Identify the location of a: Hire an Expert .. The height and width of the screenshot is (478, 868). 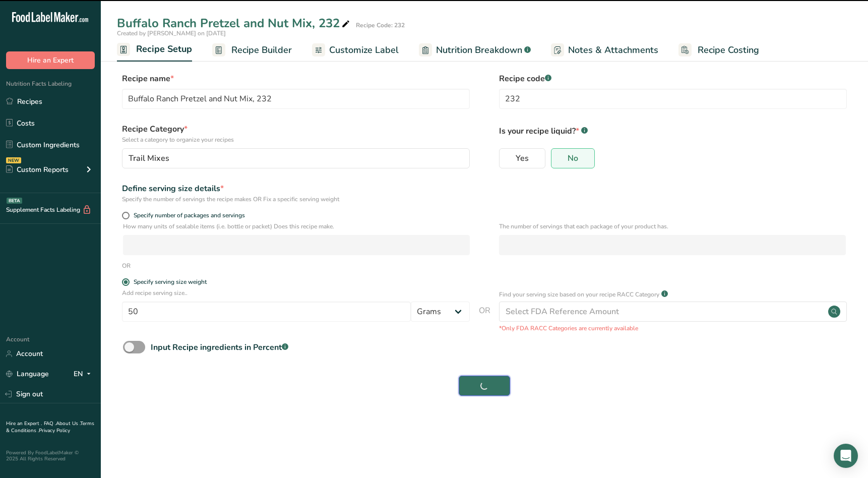
(24, 423).